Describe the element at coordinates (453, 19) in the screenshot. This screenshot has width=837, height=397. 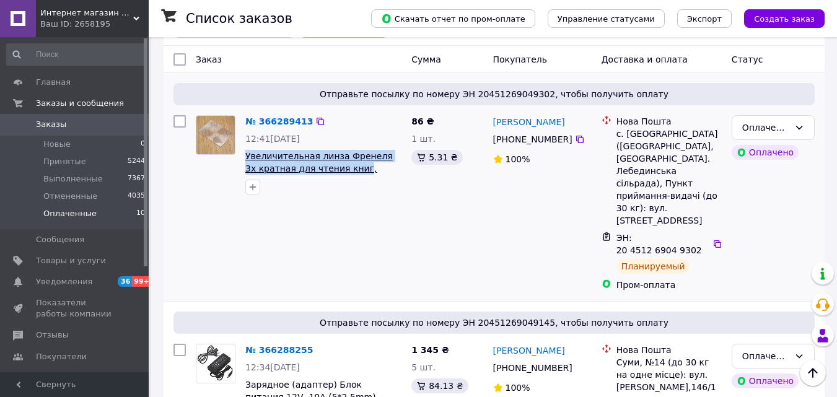
I see `button: Скачать отчет по пром-оплате` at that location.